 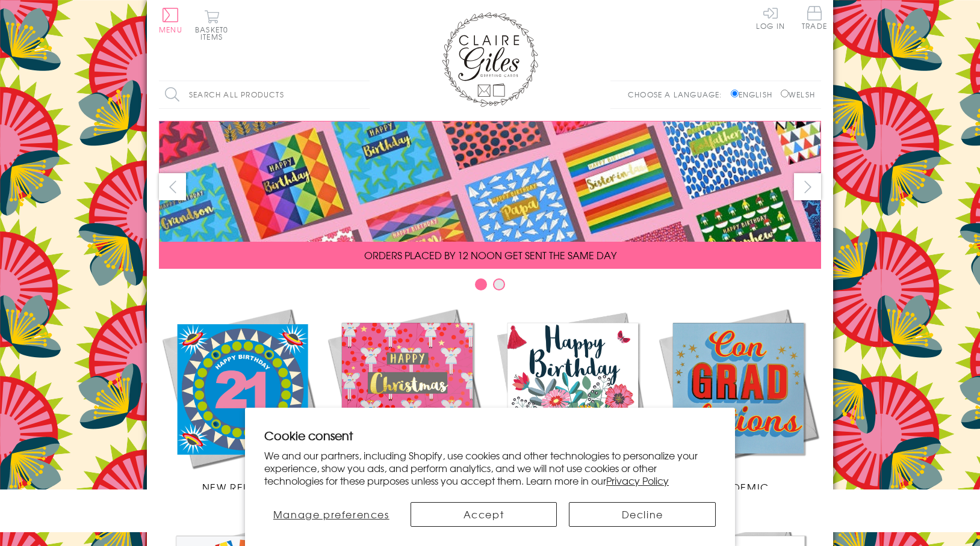 I want to click on h2: Cookie consent, so click(x=490, y=435).